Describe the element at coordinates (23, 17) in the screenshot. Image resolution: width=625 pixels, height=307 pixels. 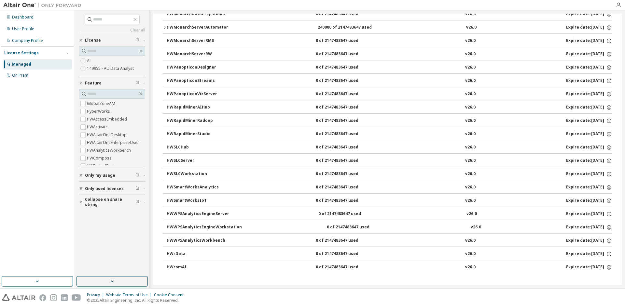
I see `div: Dashboard` at that location.